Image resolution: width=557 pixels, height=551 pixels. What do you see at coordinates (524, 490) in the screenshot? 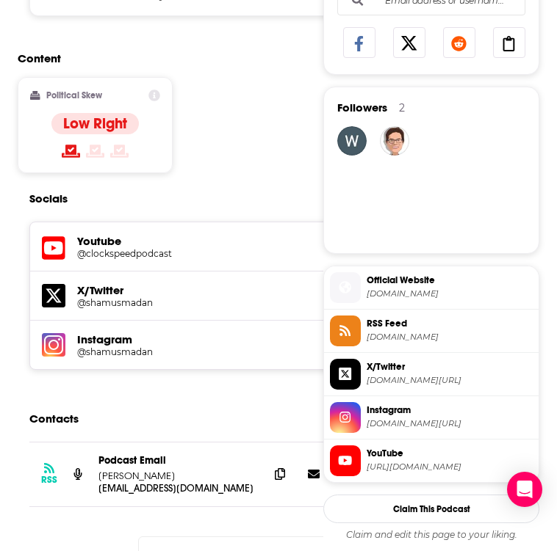
I see `div: Open Intercom Messenger` at bounding box center [524, 490].